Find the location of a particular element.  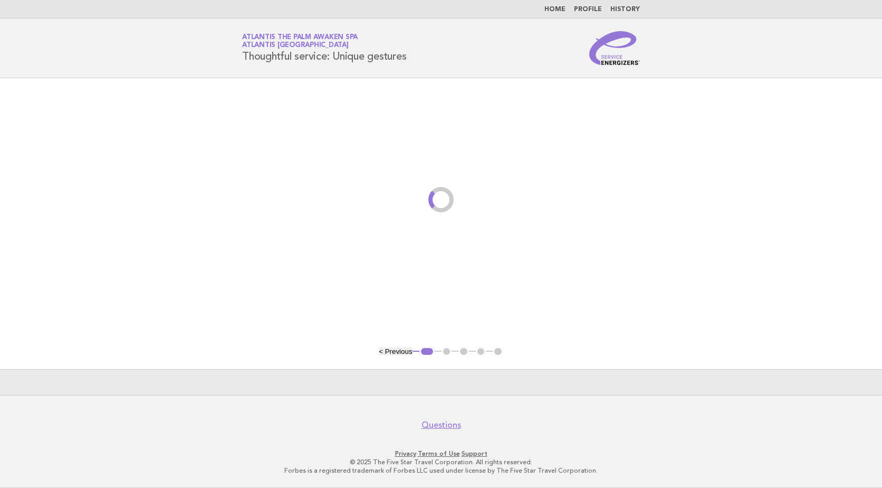

a: Support is located at coordinates (475, 453).